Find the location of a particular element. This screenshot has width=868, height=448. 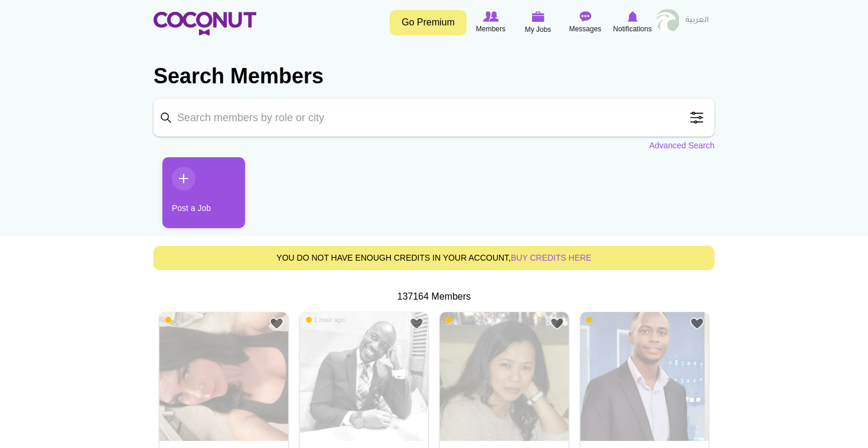

img: Notifications is located at coordinates (632, 17).